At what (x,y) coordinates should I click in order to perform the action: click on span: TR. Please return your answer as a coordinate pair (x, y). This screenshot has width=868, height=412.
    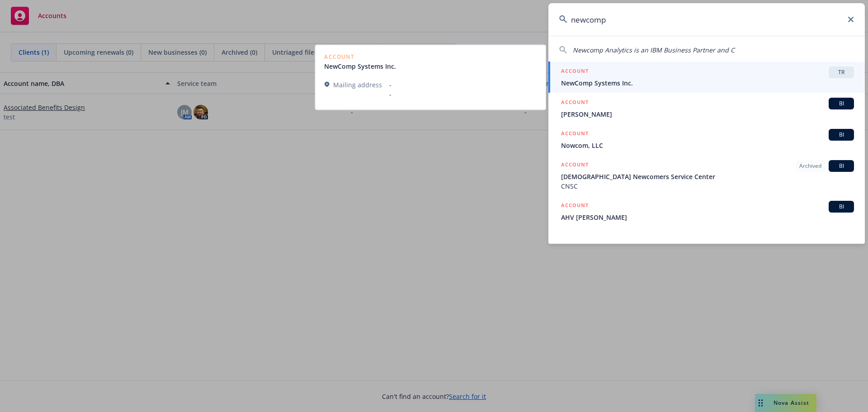
    Looking at the image, I should click on (841, 72).